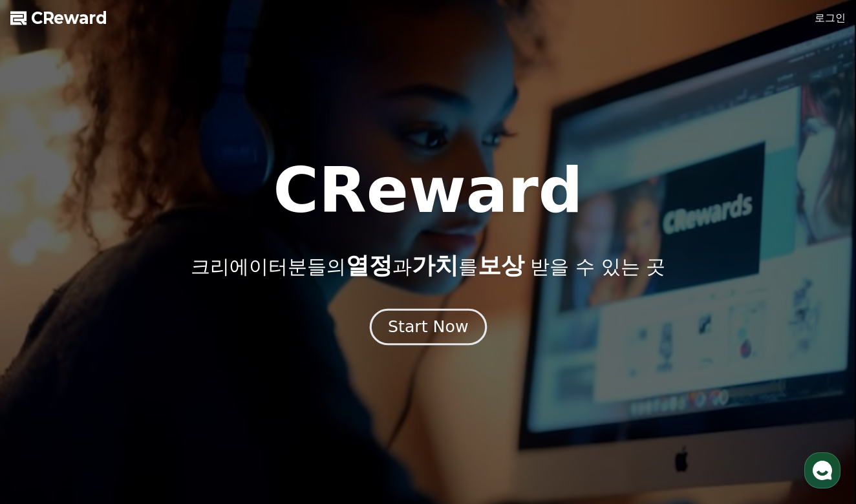  What do you see at coordinates (501, 265) in the screenshot?
I see `span: 보상` at bounding box center [501, 265].